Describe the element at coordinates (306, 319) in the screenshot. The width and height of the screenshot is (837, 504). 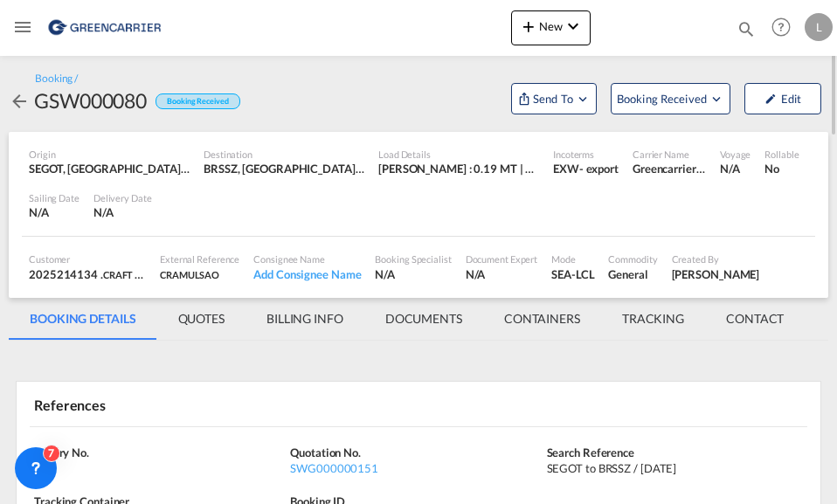
I see `md-tab-item: BILLING INFO` at that location.